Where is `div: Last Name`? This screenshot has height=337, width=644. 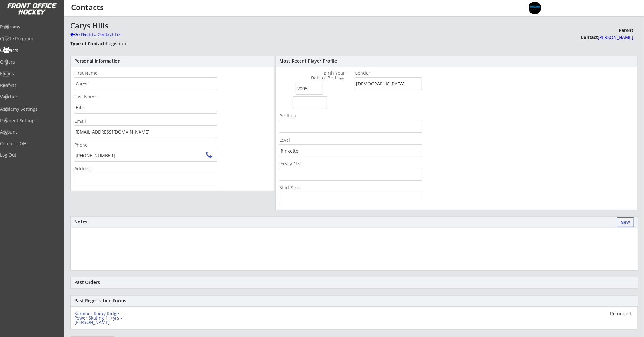 div: Last Name is located at coordinates (94, 97).